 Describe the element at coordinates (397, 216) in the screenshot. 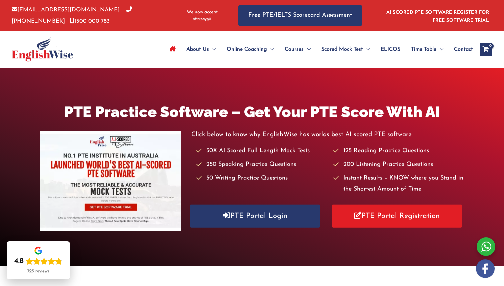

I see `a: PTE Portal Registration` at that location.